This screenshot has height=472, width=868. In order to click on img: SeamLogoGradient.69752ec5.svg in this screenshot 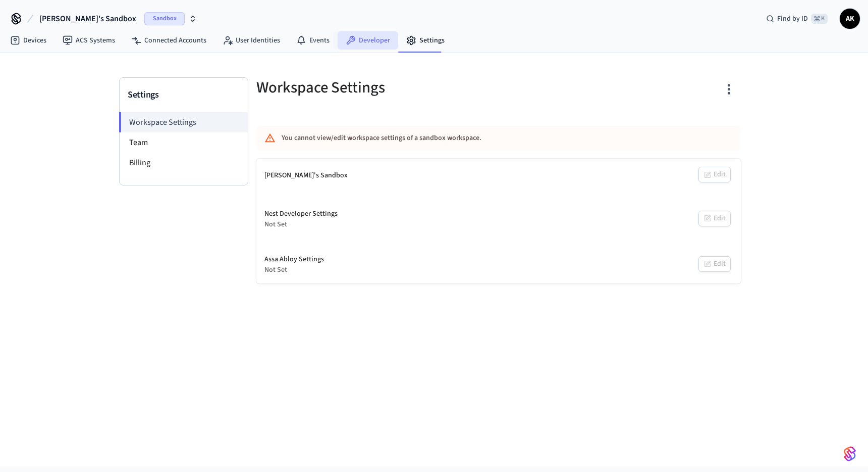, I will do `click(850, 454)`.